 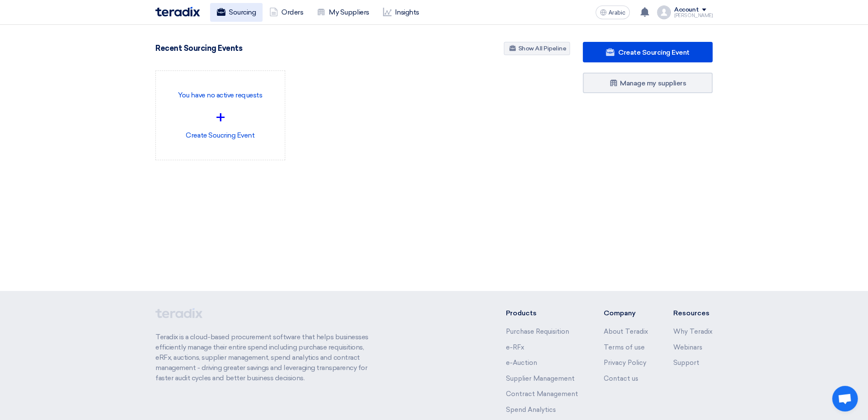 What do you see at coordinates (286, 12) in the screenshot?
I see `a: Orders` at bounding box center [286, 12].